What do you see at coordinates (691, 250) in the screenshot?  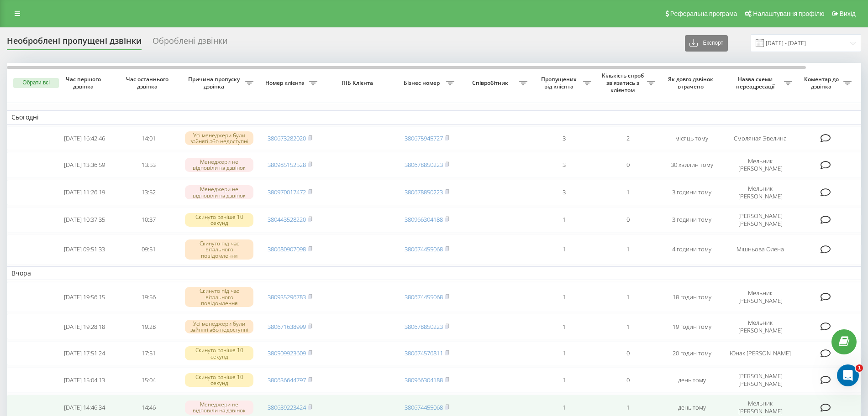 I see `td: 4 години тому` at bounding box center [691, 250].